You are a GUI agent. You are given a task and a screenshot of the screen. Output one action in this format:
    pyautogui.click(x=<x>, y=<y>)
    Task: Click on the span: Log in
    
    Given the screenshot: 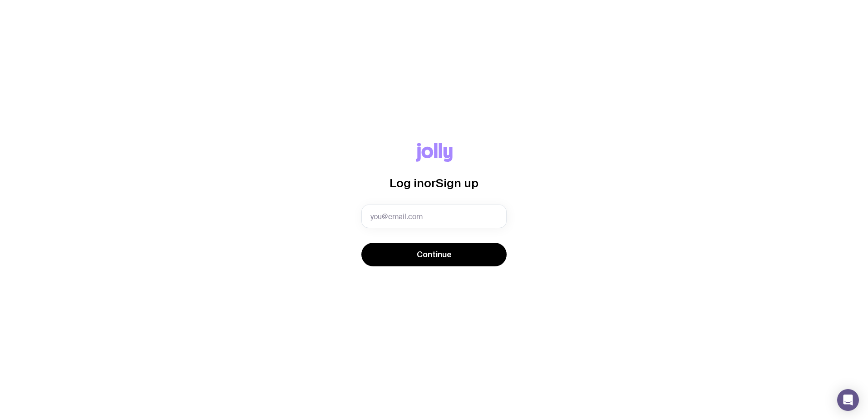 What is the action you would take?
    pyautogui.click(x=407, y=183)
    